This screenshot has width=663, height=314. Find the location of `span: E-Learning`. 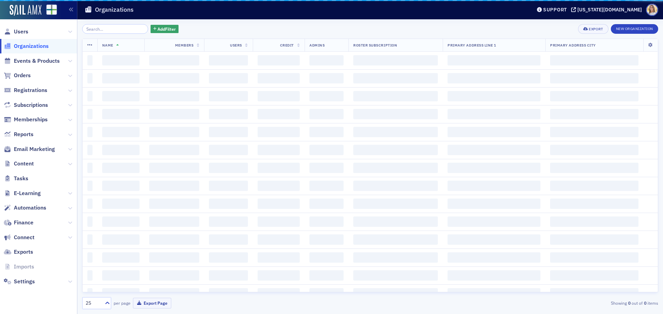

span: E-Learning is located at coordinates (27, 194).